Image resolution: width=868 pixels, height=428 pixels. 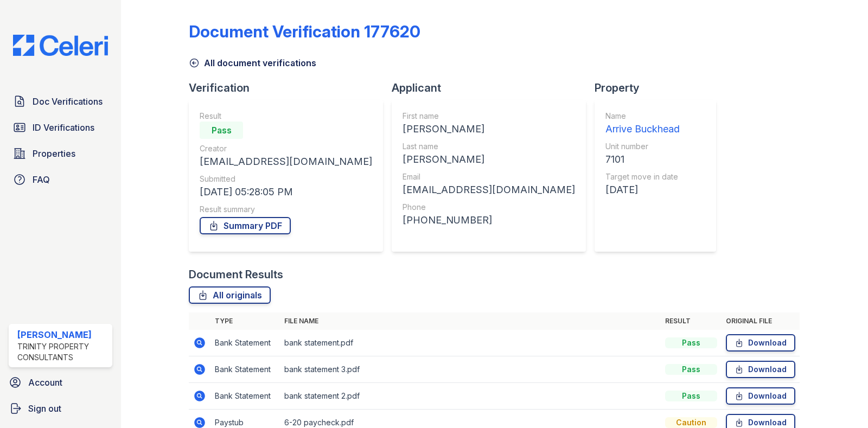 What do you see at coordinates (643, 124) in the screenshot?
I see `a: Name Arrive Buckhead` at bounding box center [643, 124].